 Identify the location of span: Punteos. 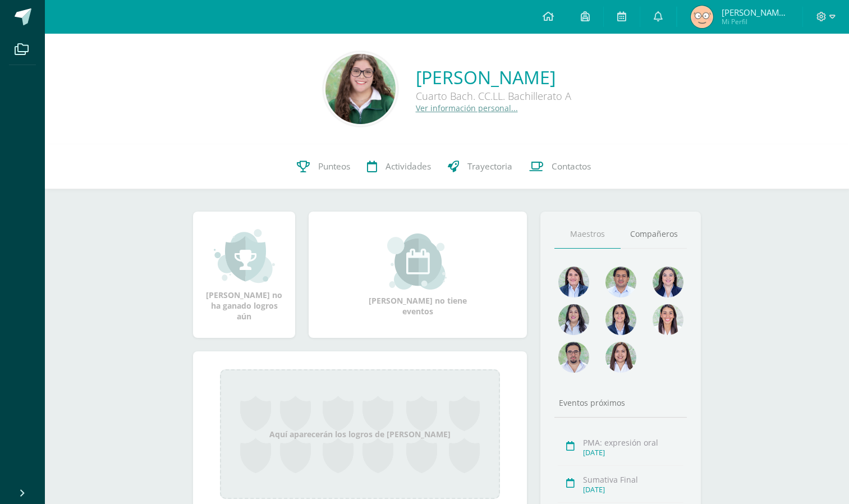
(334, 166).